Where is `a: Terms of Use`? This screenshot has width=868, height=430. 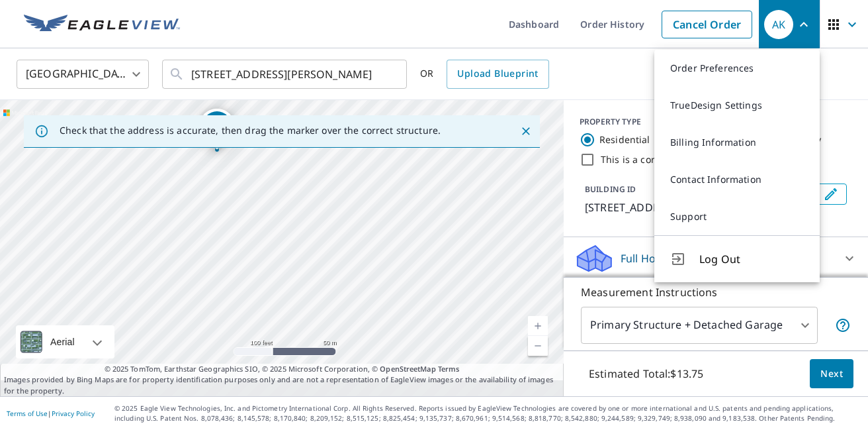 a: Terms of Use is located at coordinates (27, 413).